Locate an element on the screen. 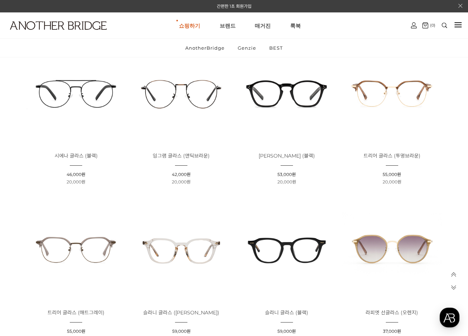 Image resolution: width=468 pixels, height=336 pixels. span: 46,000원 is located at coordinates (76, 174).